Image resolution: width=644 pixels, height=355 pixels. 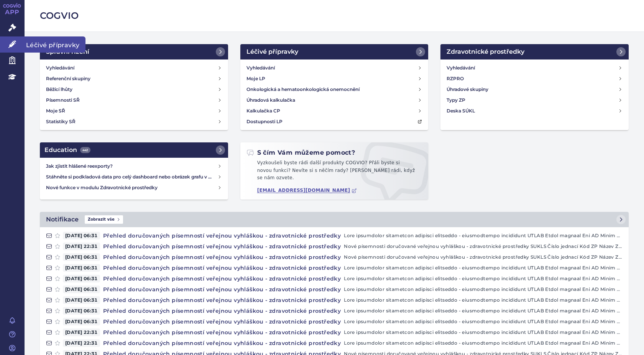 What do you see at coordinates (334, 52) in the screenshot?
I see `a: Léčivé přípravky` at bounding box center [334, 52].